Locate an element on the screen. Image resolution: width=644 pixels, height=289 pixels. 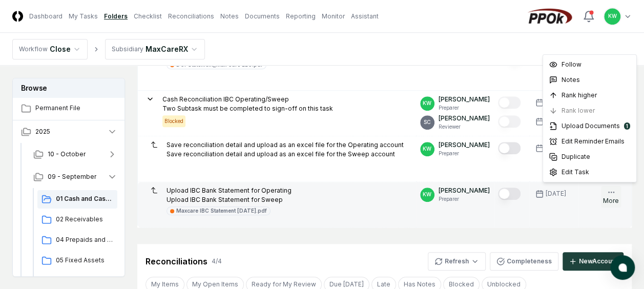
nav: breadcrumb is located at coordinates (109, 49).